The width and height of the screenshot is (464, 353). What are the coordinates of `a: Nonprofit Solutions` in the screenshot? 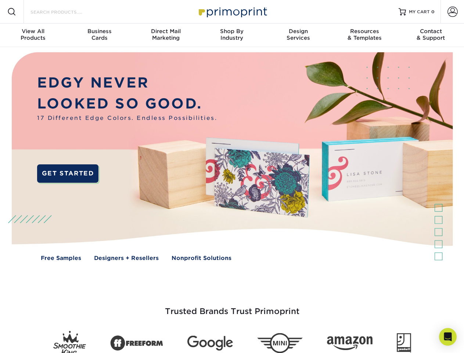 It's located at (202, 258).